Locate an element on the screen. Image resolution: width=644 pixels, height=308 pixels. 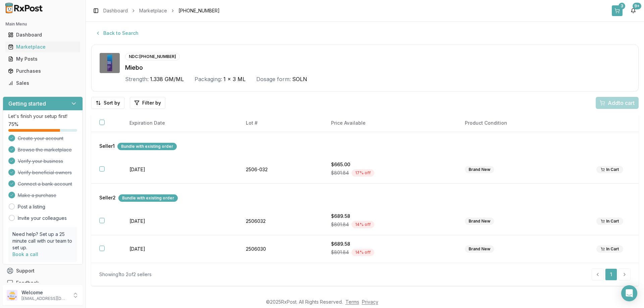
div: Packaging: is located at coordinates (208, 79).